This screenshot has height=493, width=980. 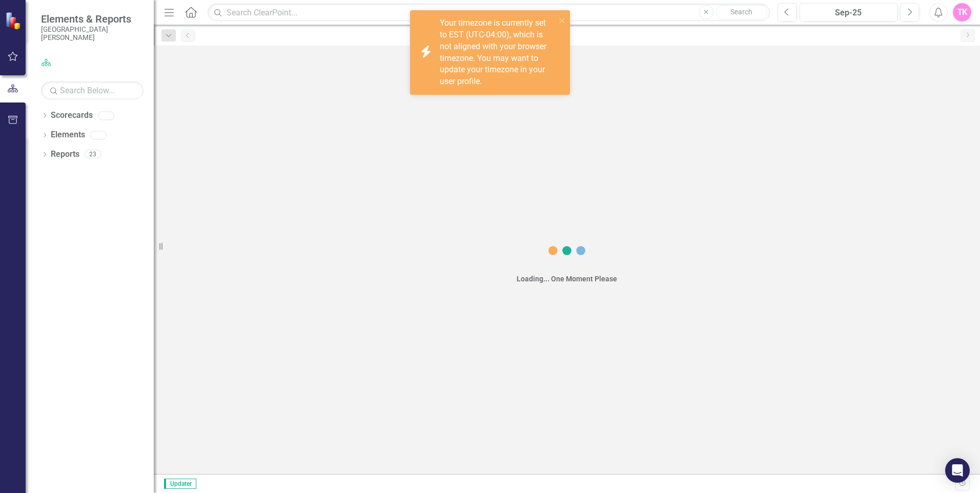 I want to click on span: Elements & Reports, so click(x=93, y=19).